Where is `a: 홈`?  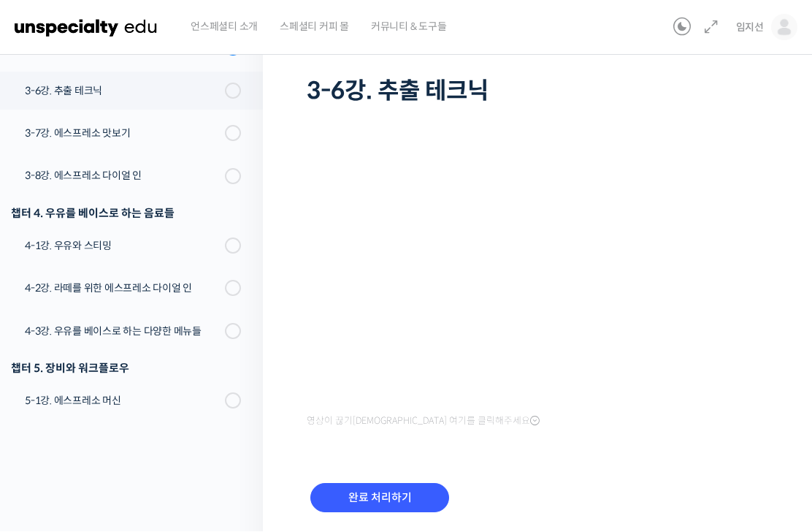 a: 홈 is located at coordinates (50, 429).